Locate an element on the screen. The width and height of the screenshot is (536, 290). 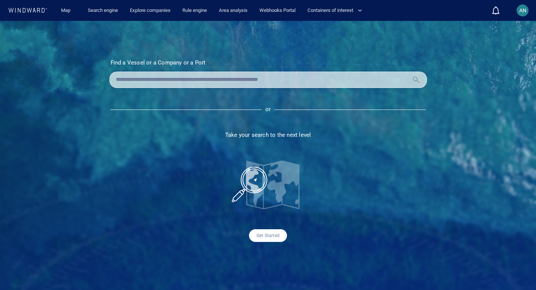
button: Webhooks Portal is located at coordinates (277, 10).